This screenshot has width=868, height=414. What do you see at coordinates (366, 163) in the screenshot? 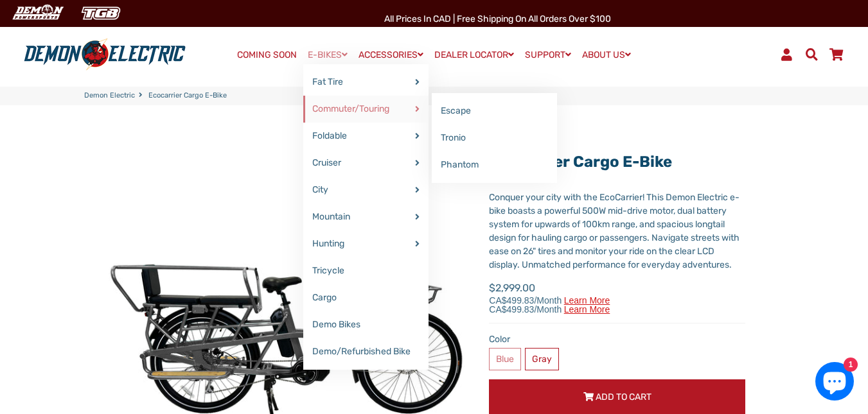
I see `a: Cruiser` at bounding box center [366, 163].